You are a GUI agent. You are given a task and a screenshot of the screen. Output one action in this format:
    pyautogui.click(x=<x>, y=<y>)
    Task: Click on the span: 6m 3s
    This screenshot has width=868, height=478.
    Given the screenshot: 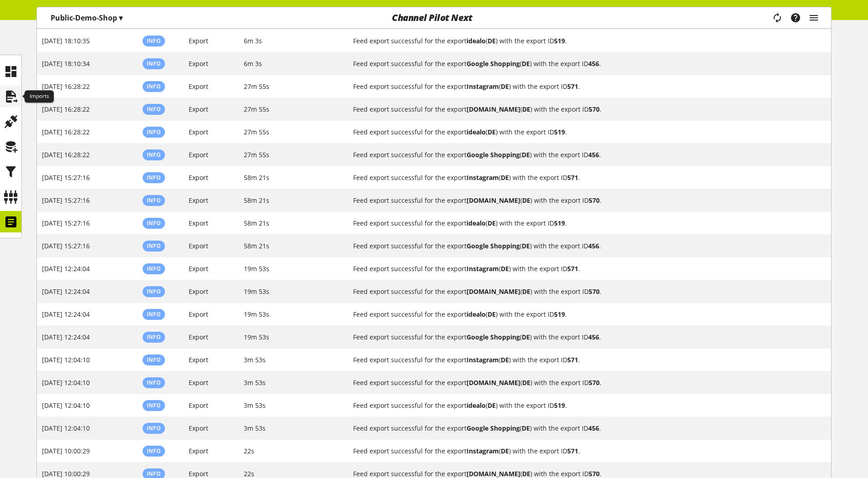 What is the action you would take?
    pyautogui.click(x=253, y=40)
    